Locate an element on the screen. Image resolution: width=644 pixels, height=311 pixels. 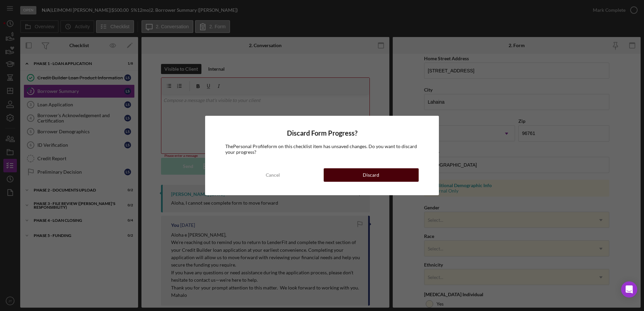
button: Cancel is located at coordinates (273, 175).